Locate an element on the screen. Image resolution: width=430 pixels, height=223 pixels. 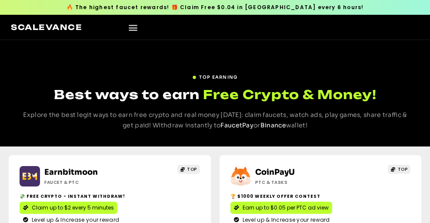
div: Menu Toggle is located at coordinates (133, 27).